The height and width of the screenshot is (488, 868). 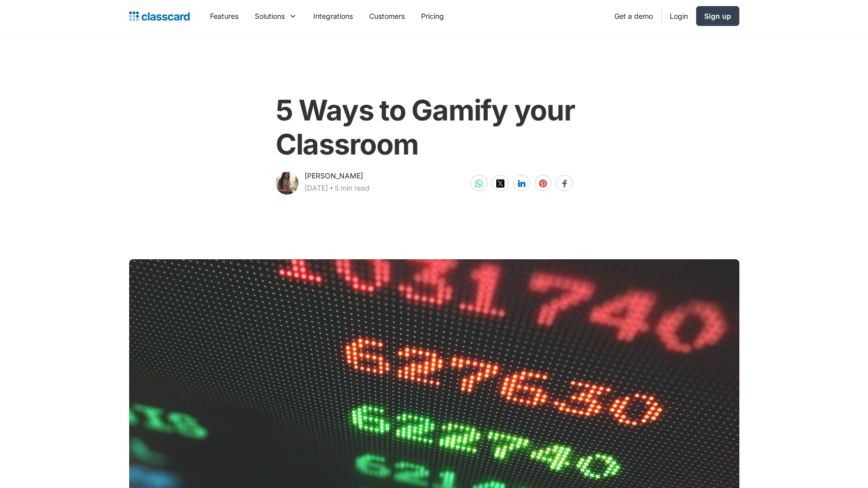 What do you see at coordinates (432, 16) in the screenshot?
I see `a: Pricing` at bounding box center [432, 16].